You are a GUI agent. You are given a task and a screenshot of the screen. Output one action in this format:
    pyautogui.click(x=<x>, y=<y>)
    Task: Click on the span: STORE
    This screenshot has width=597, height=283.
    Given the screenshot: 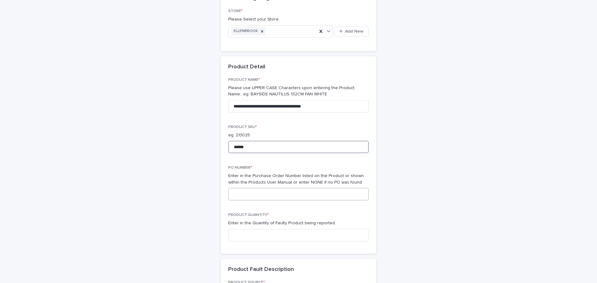 What is the action you would take?
    pyautogui.click(x=235, y=11)
    